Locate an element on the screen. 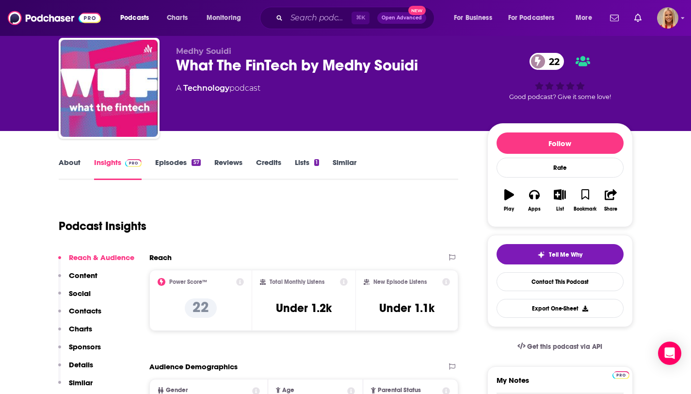  button: Export One-Sheet is located at coordinates (560, 308).